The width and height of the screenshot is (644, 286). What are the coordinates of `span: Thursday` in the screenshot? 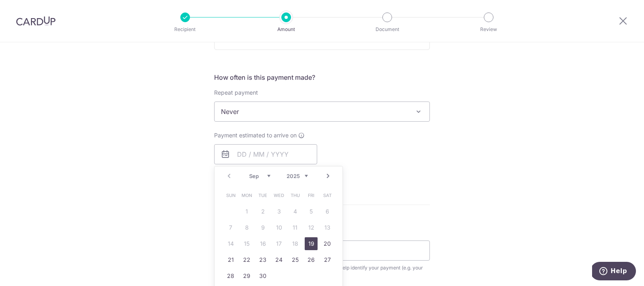 It's located at (295, 195).